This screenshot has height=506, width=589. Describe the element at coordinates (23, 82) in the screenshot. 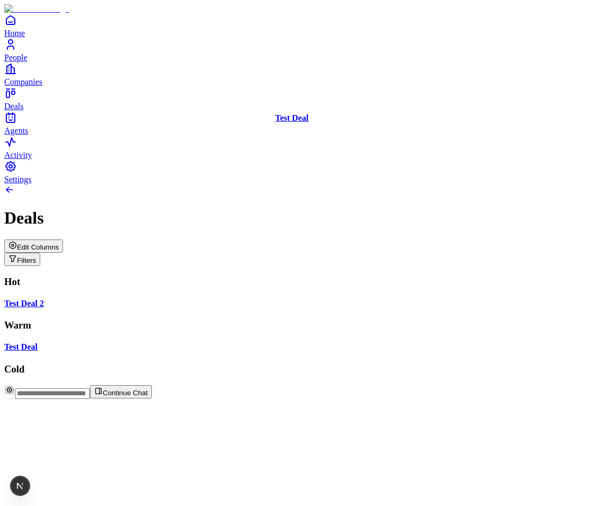

I see `span: Companies` at that location.